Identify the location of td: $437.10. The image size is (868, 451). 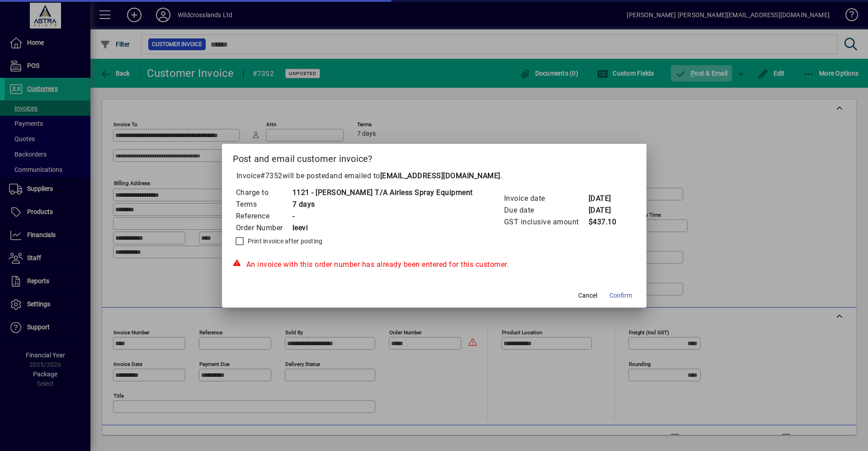
(606, 222).